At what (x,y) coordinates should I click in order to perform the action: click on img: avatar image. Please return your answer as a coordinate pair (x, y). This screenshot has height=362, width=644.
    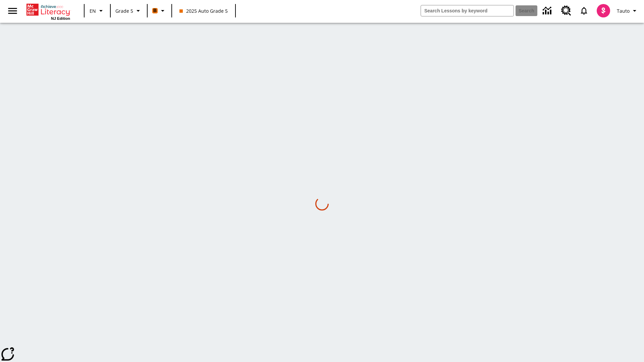
    Looking at the image, I should click on (603, 10).